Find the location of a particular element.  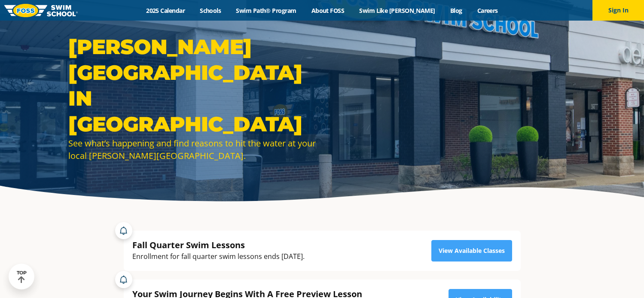

div: TOP is located at coordinates (21, 276).